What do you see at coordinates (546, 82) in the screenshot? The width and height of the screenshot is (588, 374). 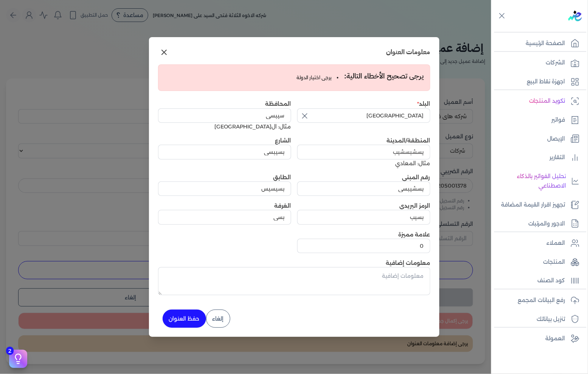 I see `p: اجهزة نقاط البيع` at bounding box center [546, 82].